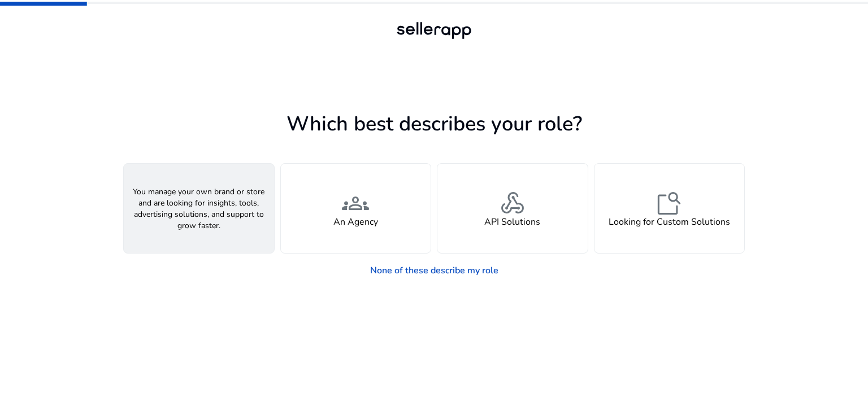 This screenshot has height=419, width=868. I want to click on button: You manage your own brand or store and are looking for insights, tools, advertising solutions, an..., so click(199, 208).